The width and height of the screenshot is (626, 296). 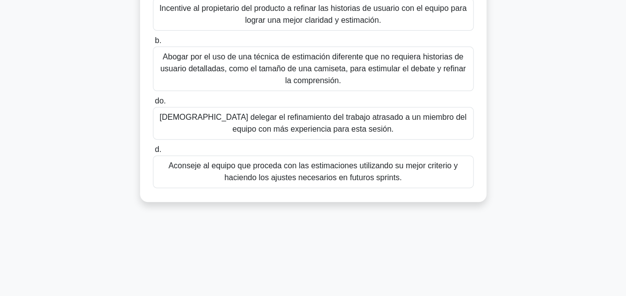 What do you see at coordinates (313, 14) in the screenshot?
I see `font: Incentive al propietario del producto a refinar las historias de usuario con el equipo para logra...` at bounding box center [313, 14].